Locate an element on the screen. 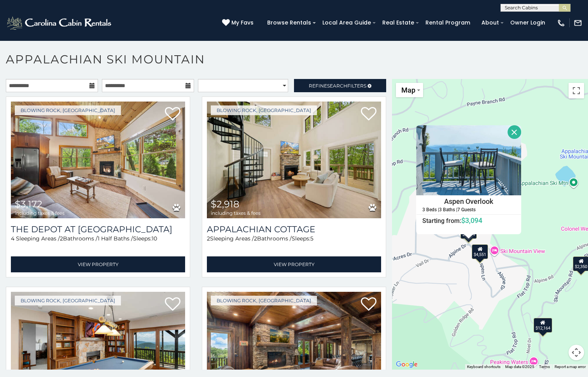 The width and height of the screenshot is (588, 377). button: Change map style is located at coordinates (410, 90).